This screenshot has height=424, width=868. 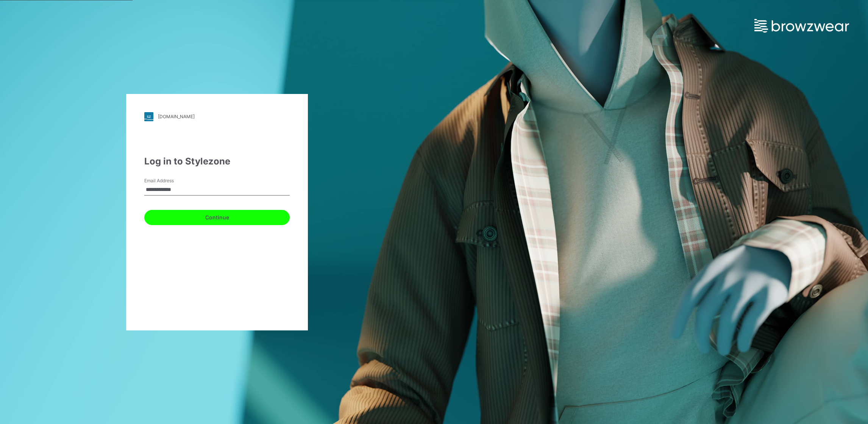 I want to click on img: stylezone-logo.562084cfcfab977791bfbf7441f1a819.svg, so click(x=149, y=117).